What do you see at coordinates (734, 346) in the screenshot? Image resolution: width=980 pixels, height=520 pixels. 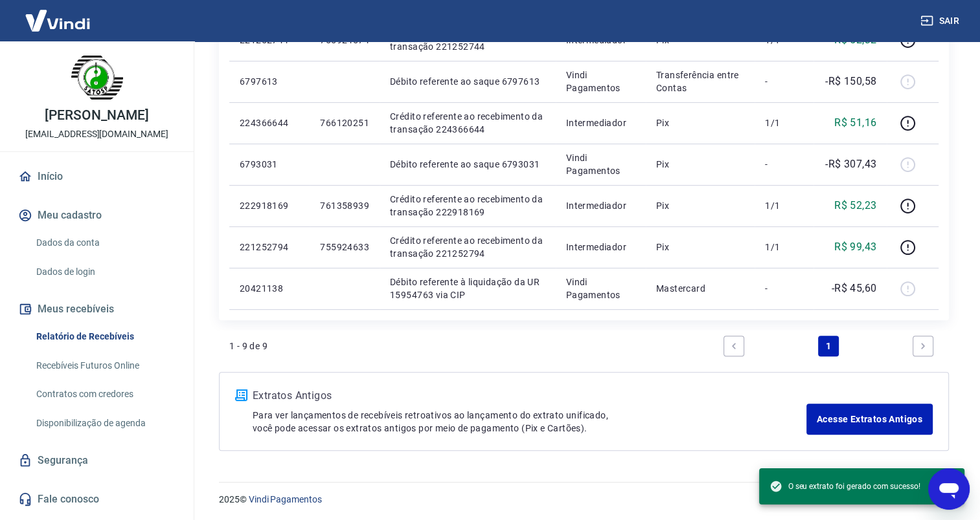 I see `a: Previous page` at bounding box center [734, 346].